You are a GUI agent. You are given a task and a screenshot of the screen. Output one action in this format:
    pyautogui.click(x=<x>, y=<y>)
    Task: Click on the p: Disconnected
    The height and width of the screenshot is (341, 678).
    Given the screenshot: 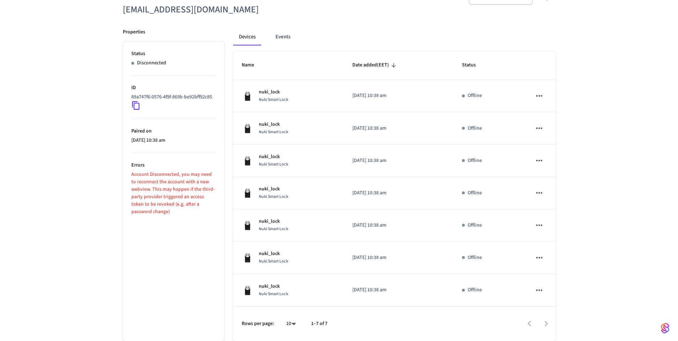 What is the action you would take?
    pyautogui.click(x=152, y=63)
    